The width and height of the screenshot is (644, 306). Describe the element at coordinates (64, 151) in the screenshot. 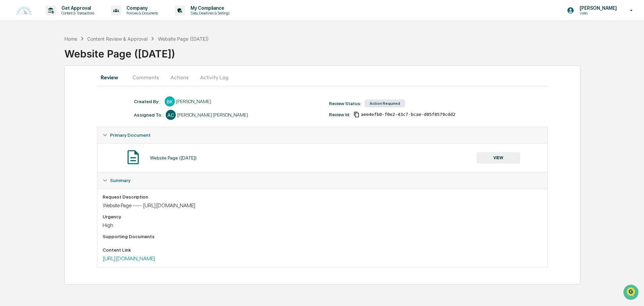

I see `a: Powered byPylon` at that location.